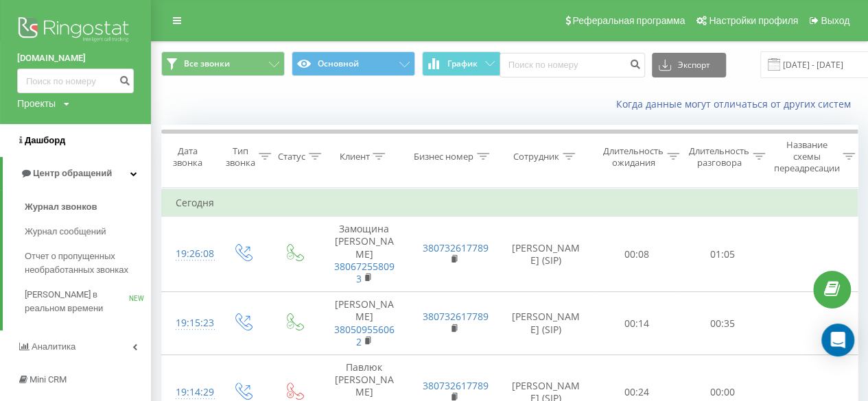 Image resolution: width=868 pixels, height=401 pixels. Describe the element at coordinates (240, 157) in the screenshot. I see `div: Тип звонка` at that location.